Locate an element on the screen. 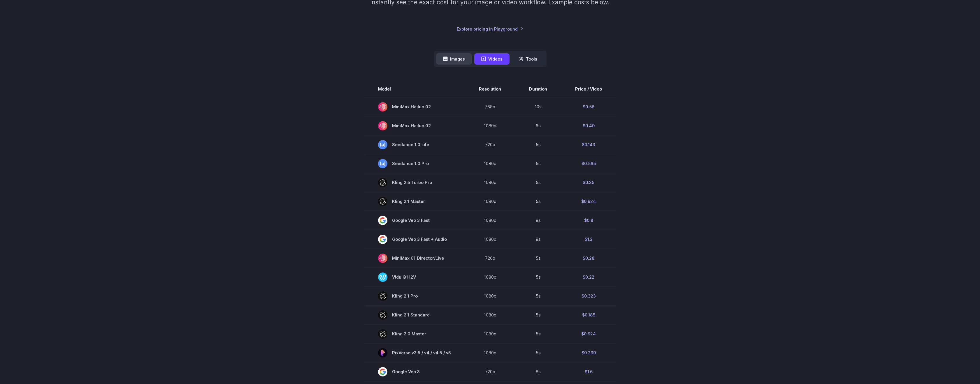 The image size is (980, 384). td: $1.2 is located at coordinates (589, 239).